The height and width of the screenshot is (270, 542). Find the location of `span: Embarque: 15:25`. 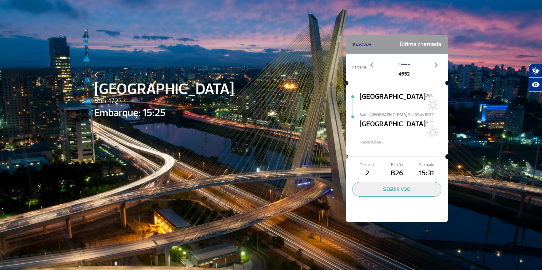

span: Embarque: 15:25 is located at coordinates (164, 113).